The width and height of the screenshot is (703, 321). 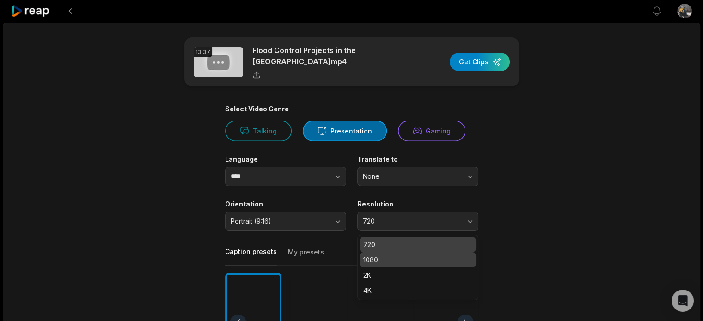 What do you see at coordinates (285, 159) in the screenshot?
I see `label: Language` at bounding box center [285, 159].